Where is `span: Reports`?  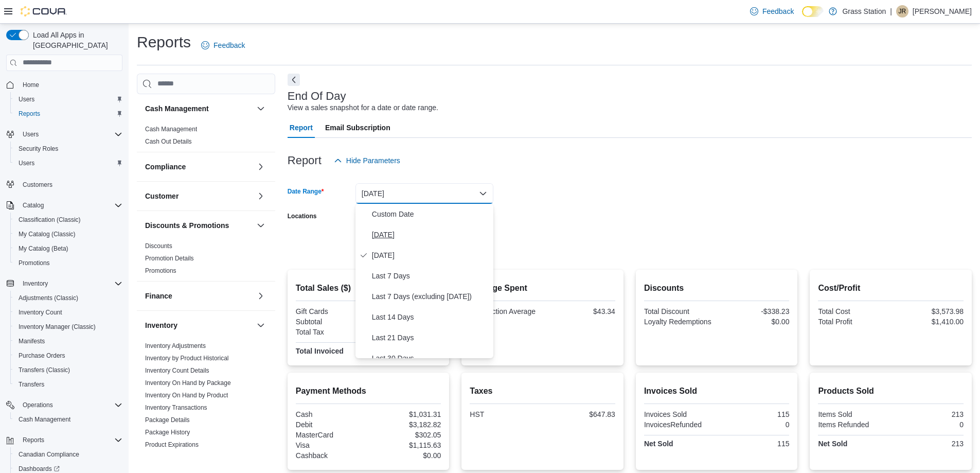
span: Reports is located at coordinates (29, 114).